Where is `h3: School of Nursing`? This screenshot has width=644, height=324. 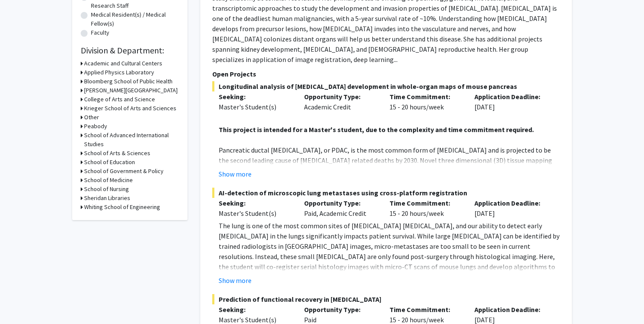 h3: School of Nursing is located at coordinates (107, 189).